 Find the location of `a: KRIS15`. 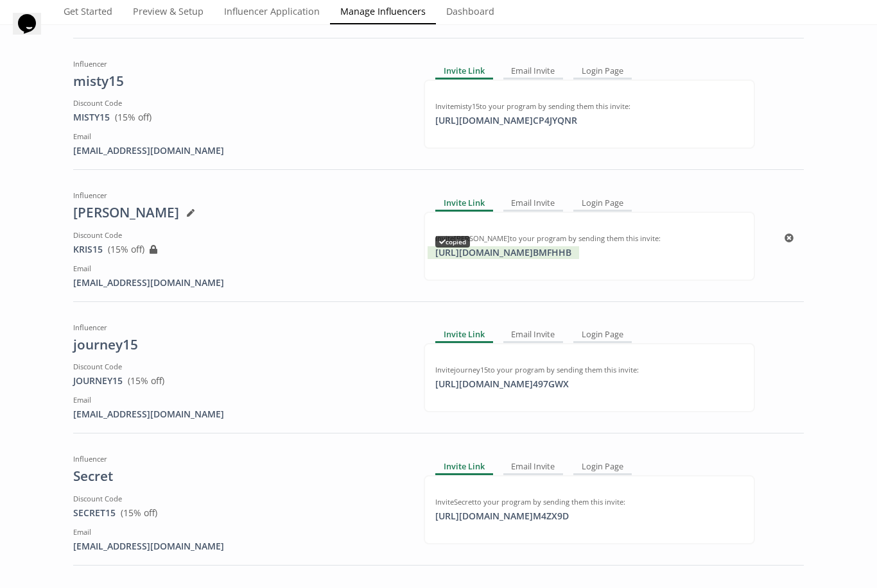

a: KRIS15 is located at coordinates (88, 249).